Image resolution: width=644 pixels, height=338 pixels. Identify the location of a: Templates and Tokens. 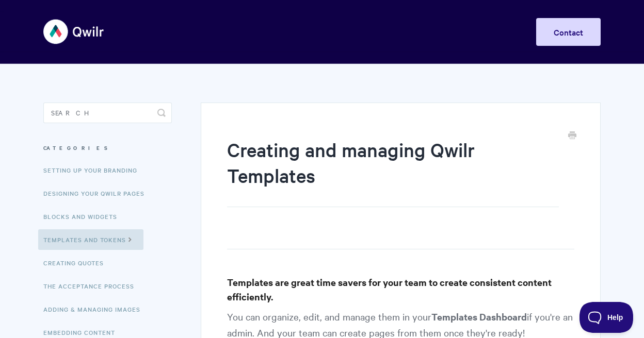
(91, 240).